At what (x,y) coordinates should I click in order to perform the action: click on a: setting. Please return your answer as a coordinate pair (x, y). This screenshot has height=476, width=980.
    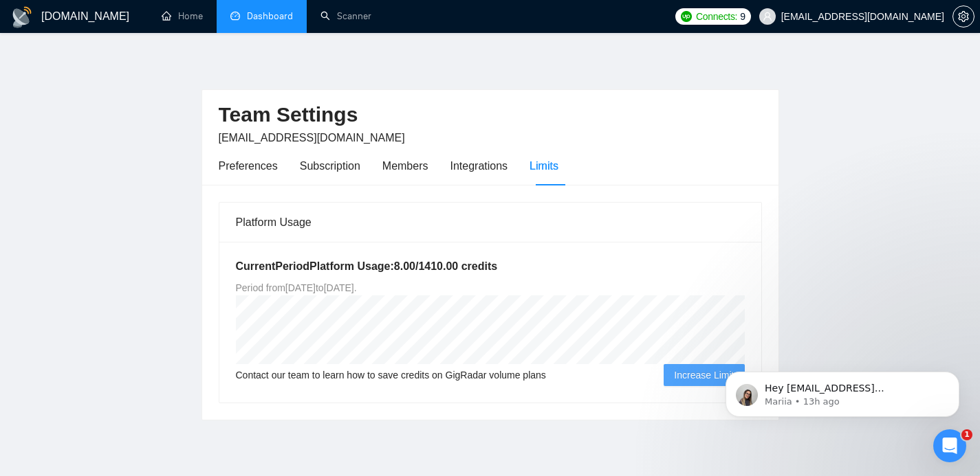
    Looking at the image, I should click on (963, 16).